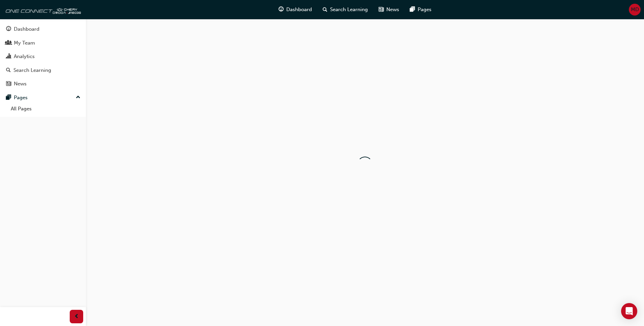  I want to click on span: chart-icon, so click(8, 57).